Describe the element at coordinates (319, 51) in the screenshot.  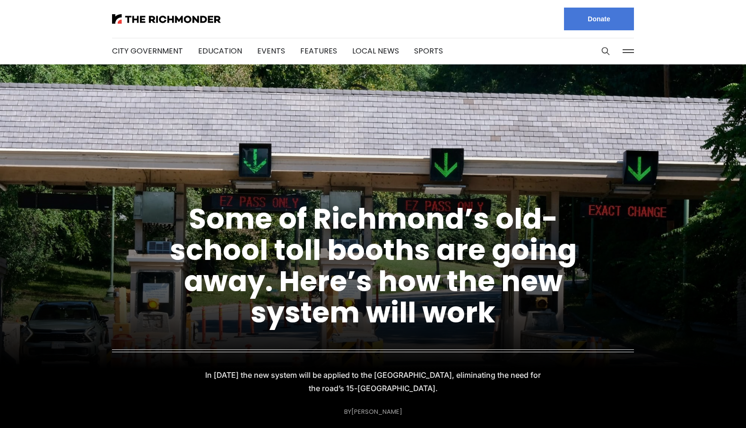
I see `a: Features` at that location.